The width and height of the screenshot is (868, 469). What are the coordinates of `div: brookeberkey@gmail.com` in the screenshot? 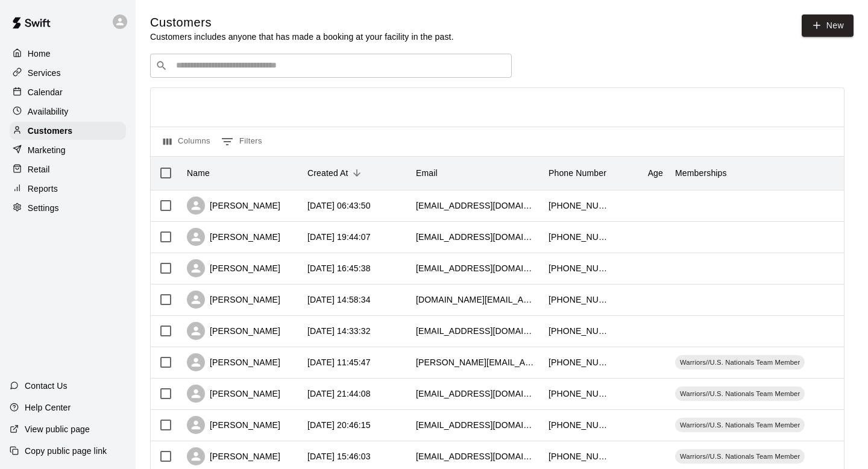 It's located at (477, 268).